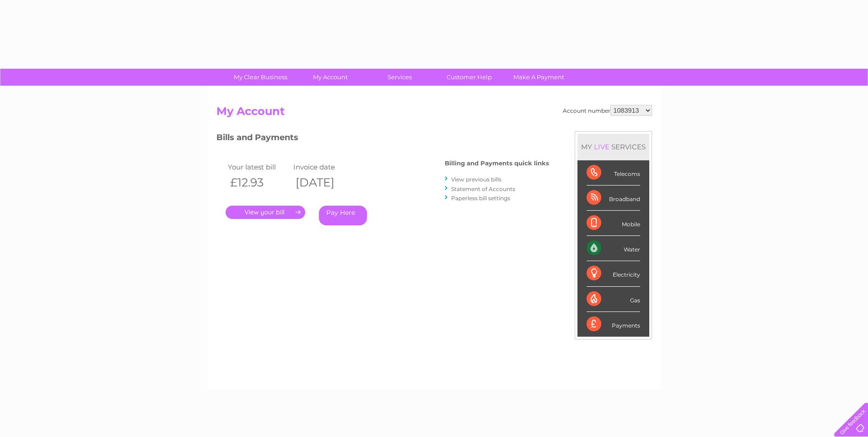 This screenshot has width=868, height=437. What do you see at coordinates (330, 77) in the screenshot?
I see `a: My Account` at bounding box center [330, 77].